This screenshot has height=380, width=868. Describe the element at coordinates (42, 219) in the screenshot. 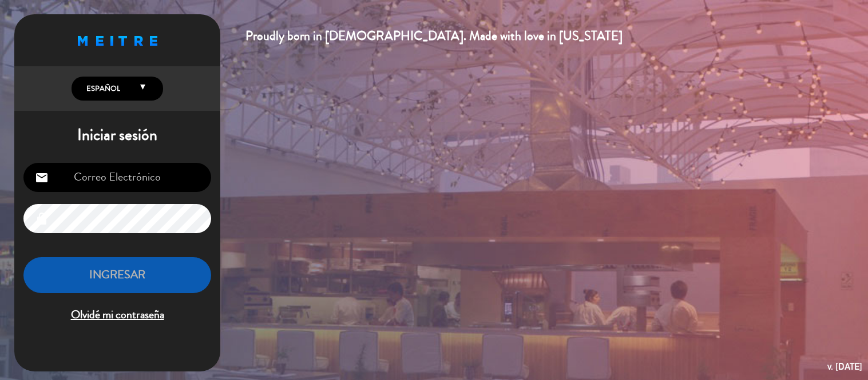

I see `i: lock` at that location.